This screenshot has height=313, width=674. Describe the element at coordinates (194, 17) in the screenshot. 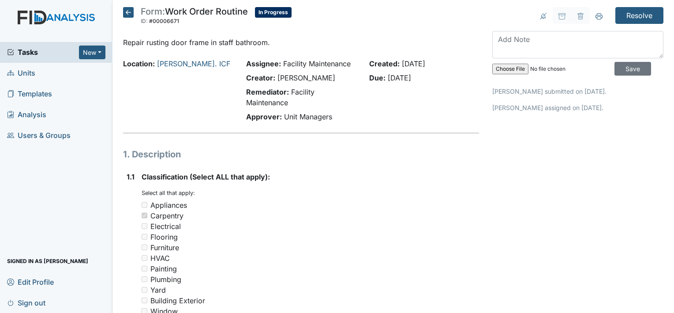

I see `div: Work Order Routine` at that location.